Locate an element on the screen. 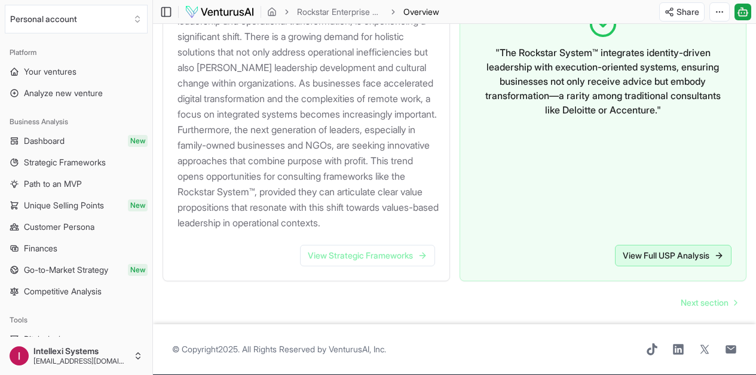 The image size is (756, 375). span: Go-to-Market Strategy is located at coordinates (66, 270).